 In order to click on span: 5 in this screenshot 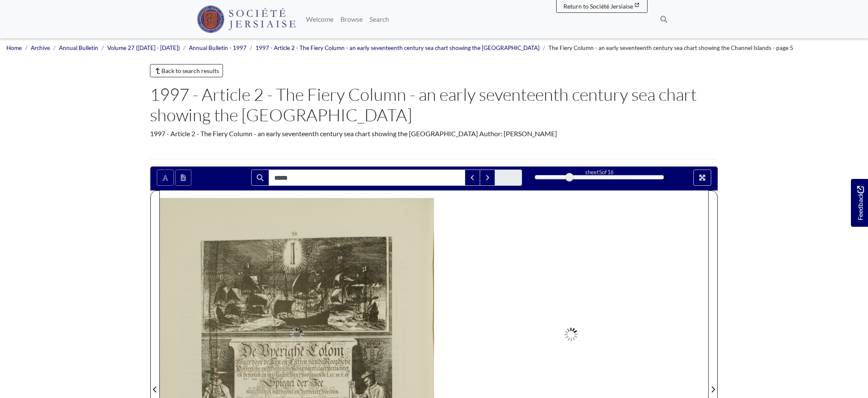, I will do `click(600, 172)`.